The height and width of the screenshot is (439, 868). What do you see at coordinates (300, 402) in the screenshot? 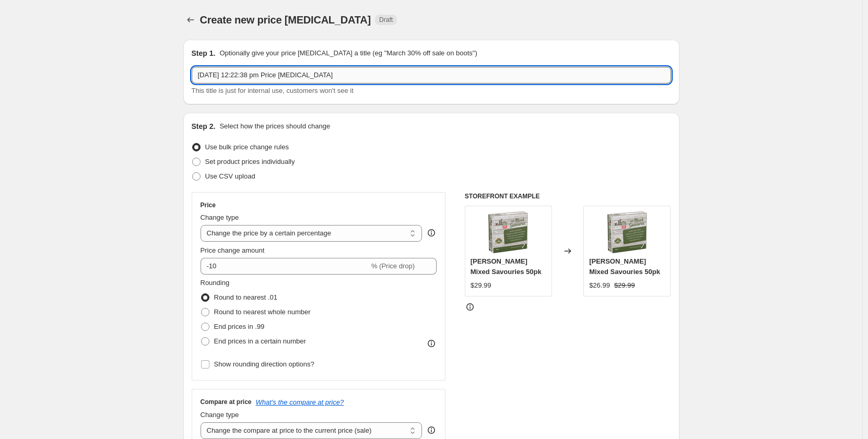
I see `button: What's the compare at price?` at bounding box center [300, 402].